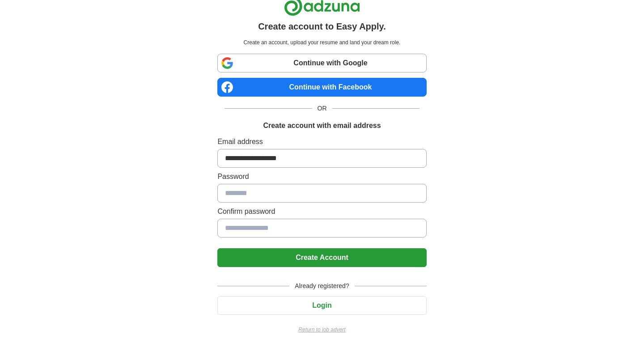  What do you see at coordinates (322, 176) in the screenshot?
I see `label: Password` at bounding box center [322, 176].